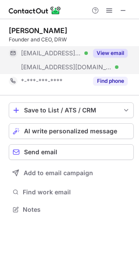 The width and height of the screenshot is (139, 278). I want to click on span: Send email, so click(41, 152).